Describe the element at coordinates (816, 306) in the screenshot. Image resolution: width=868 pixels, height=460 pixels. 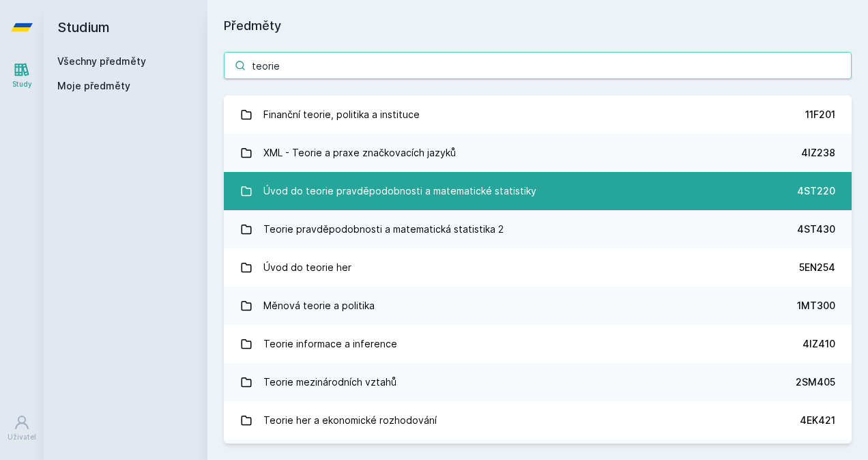
I see `div: 1MT300` at that location.